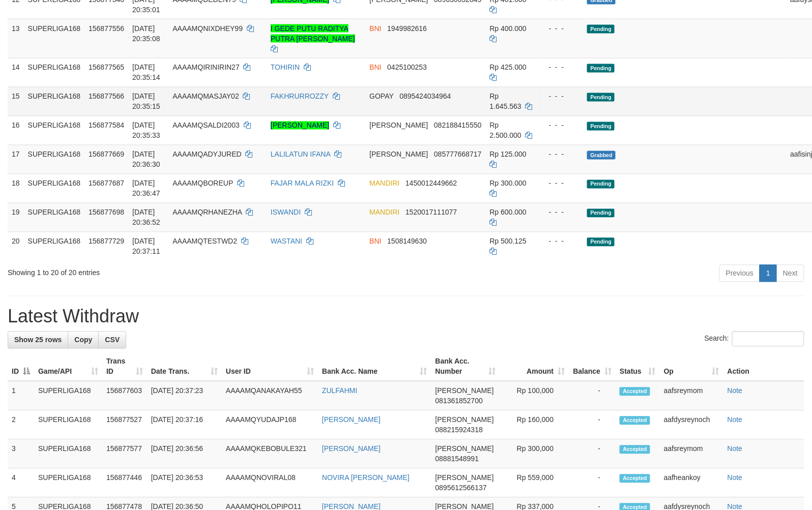 This screenshot has height=510, width=812. What do you see at coordinates (534, 396) in the screenshot?
I see `td: Rp 100,000` at bounding box center [534, 396].